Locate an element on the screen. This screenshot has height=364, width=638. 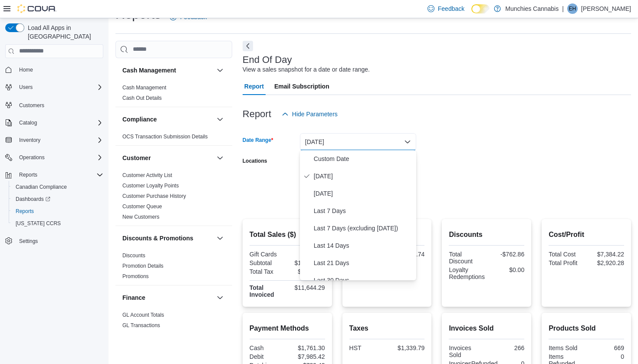
a: GL Account Totals is located at coordinates (144, 316).